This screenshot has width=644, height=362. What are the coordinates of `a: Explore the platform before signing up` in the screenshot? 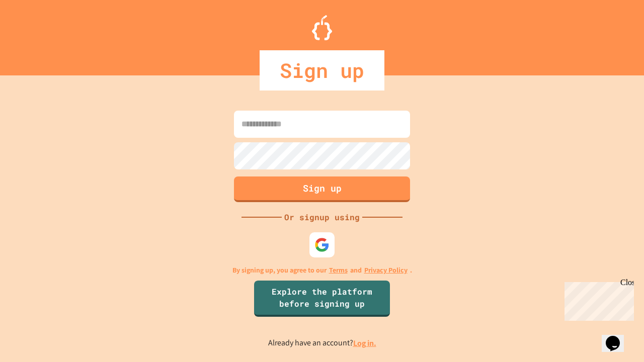 It's located at (322, 298).